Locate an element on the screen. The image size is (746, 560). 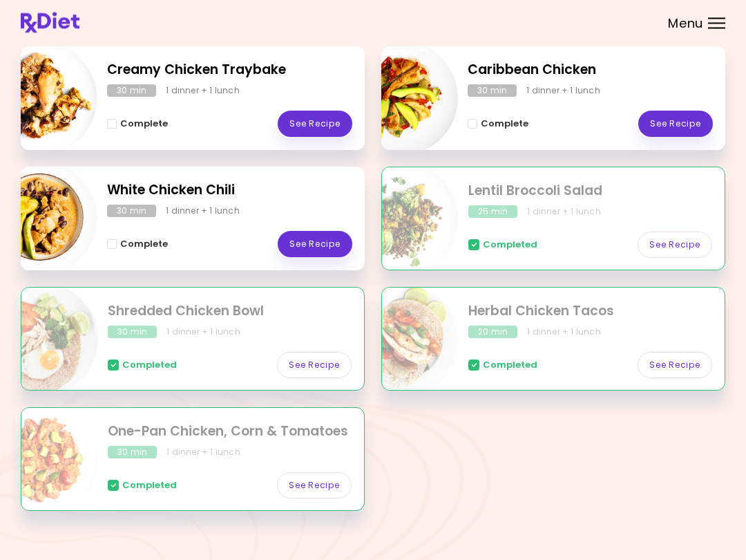
img: Info - Caribbean Chicken is located at coordinates (400, 99).